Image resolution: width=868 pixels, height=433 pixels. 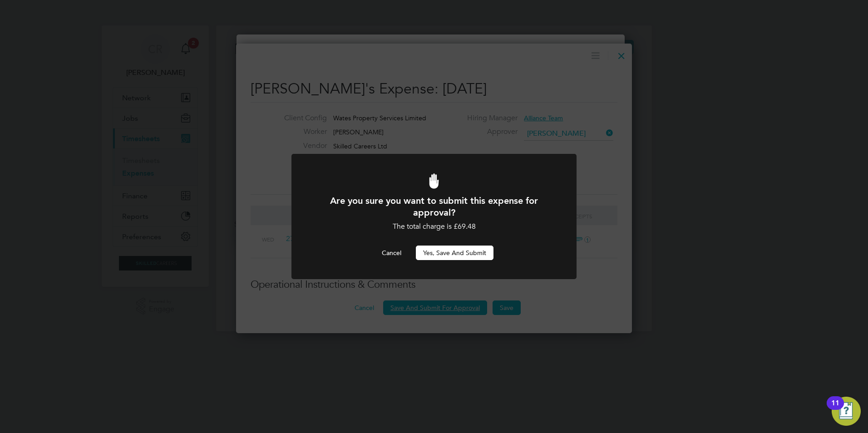 I want to click on h1: Are you sure you want to submit this expense for approval?, so click(x=434, y=207).